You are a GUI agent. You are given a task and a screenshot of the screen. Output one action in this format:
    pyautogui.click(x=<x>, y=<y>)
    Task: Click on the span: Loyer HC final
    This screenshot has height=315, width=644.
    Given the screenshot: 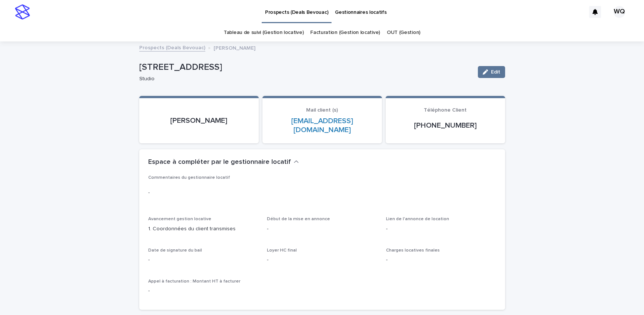 What is the action you would take?
    pyautogui.click(x=282, y=250)
    